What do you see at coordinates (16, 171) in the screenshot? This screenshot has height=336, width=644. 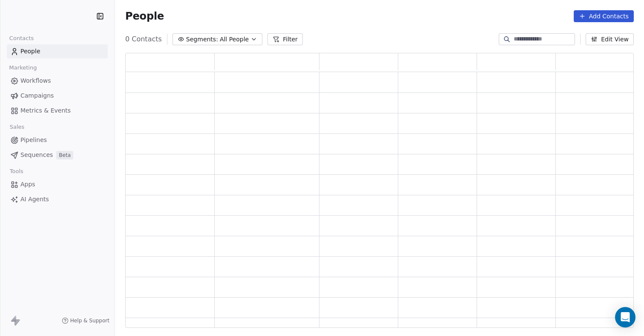 I see `span: Tools` at bounding box center [16, 171].